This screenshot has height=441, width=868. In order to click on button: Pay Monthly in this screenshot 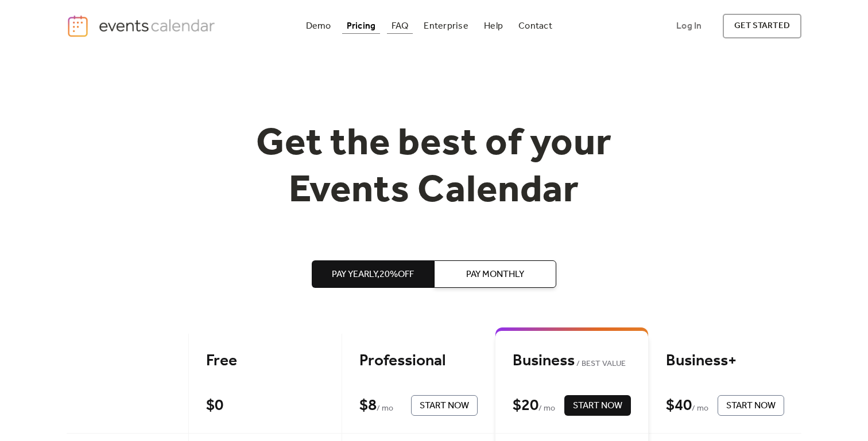, I will do `click(495, 274)`.